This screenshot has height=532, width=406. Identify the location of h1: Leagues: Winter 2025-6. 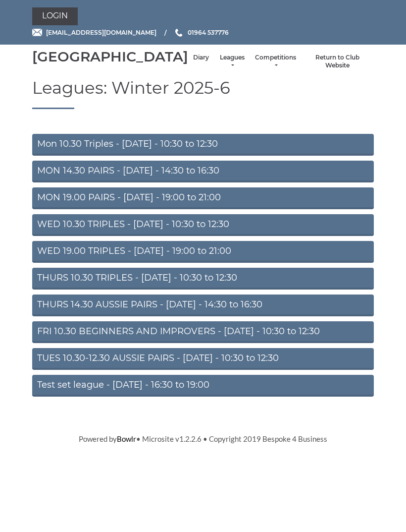
(203, 94).